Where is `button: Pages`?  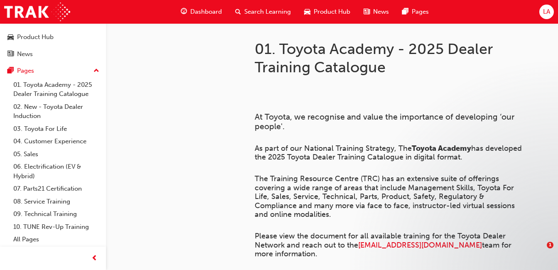
button: Pages is located at coordinates (53, 71).